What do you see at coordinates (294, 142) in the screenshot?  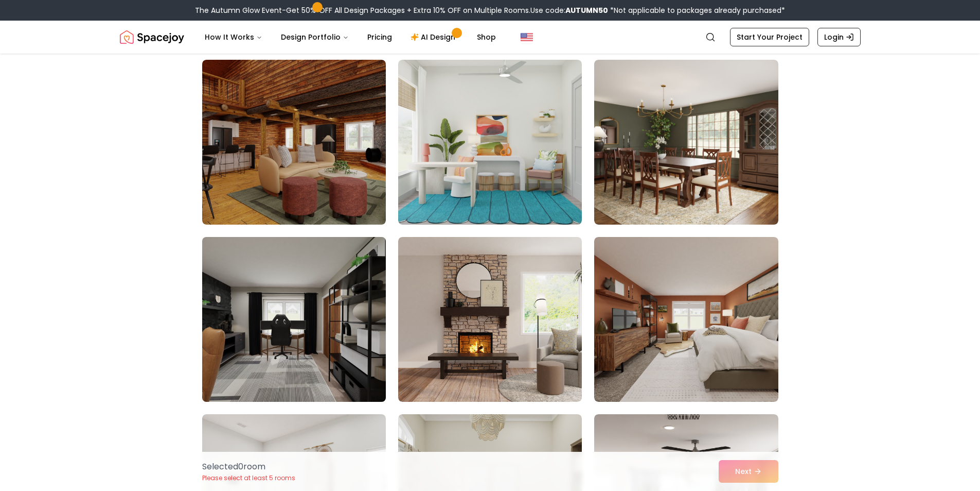 I see `img: Room room-4` at bounding box center [294, 142].